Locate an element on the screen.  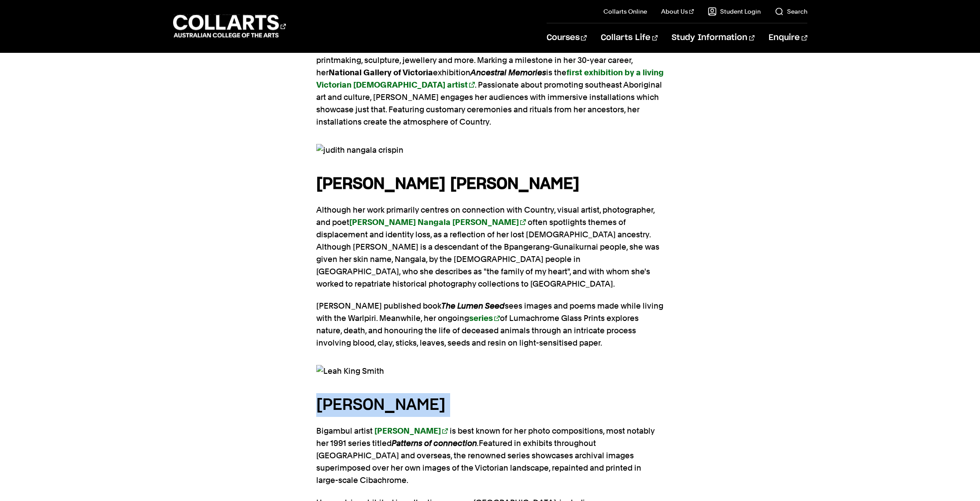
a: Study Information is located at coordinates (713, 38).